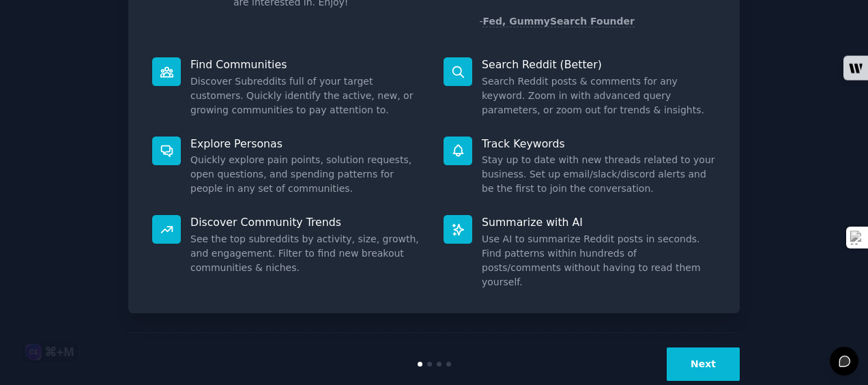  What do you see at coordinates (307, 253) in the screenshot?
I see `dd: See the top subreddits by activity, size, growth, and engagement. Filter to find new breakout com...` at bounding box center [307, 253].